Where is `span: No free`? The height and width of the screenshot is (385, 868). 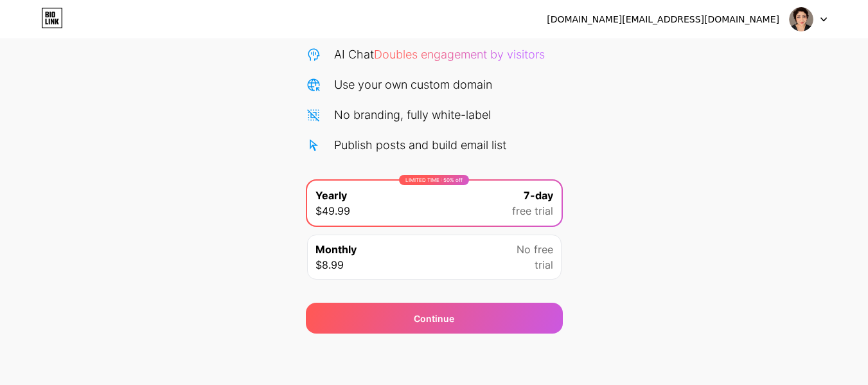 span: No free is located at coordinates (534, 249).